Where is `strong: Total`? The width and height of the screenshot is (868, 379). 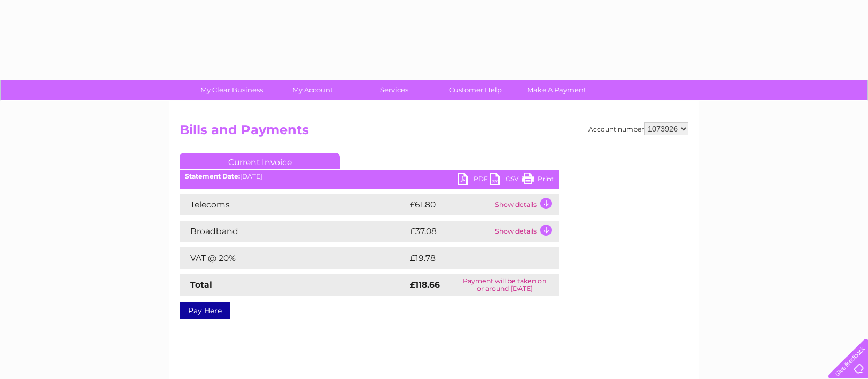 strong: Total is located at coordinates (201, 284).